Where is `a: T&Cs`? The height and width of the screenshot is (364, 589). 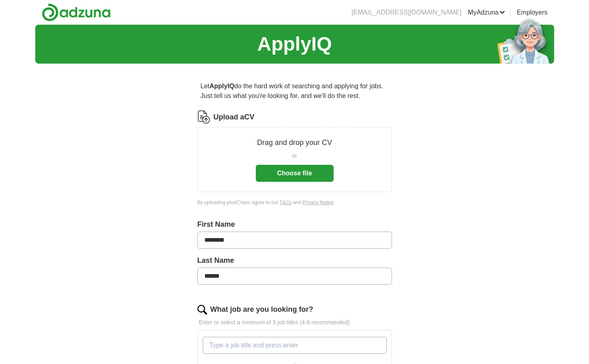
a: T&Cs is located at coordinates (285, 202).